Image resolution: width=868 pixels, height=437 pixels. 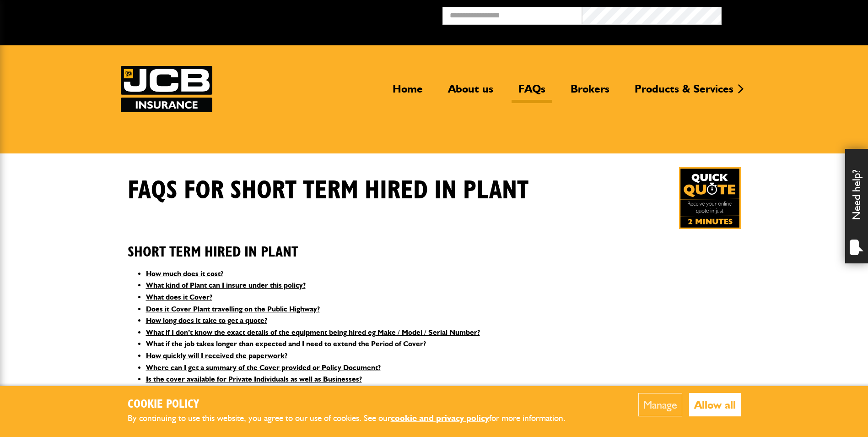 I want to click on img: Quick Quote, so click(x=710, y=198).